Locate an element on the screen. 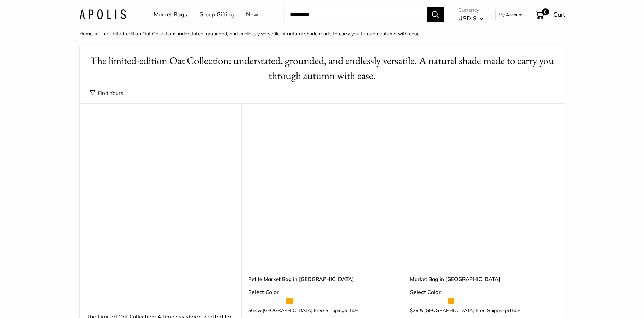 The image size is (644, 318). a: Home is located at coordinates (86, 33).